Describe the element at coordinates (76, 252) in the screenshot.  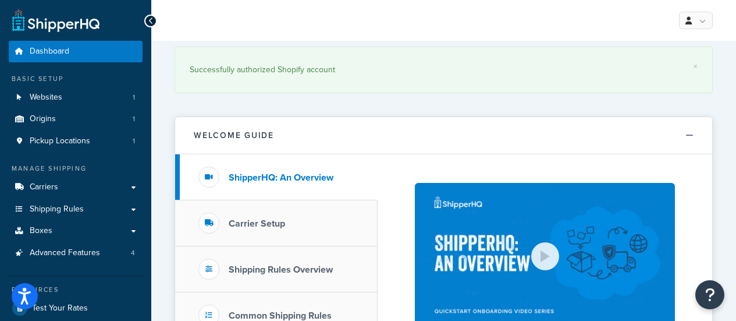
I see `li: Advanced Features` at that location.